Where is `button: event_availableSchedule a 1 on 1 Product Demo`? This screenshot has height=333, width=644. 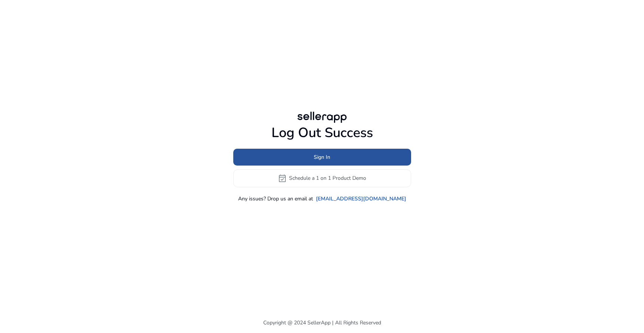 button: event_availableSchedule a 1 on 1 Product Demo is located at coordinates (322, 178).